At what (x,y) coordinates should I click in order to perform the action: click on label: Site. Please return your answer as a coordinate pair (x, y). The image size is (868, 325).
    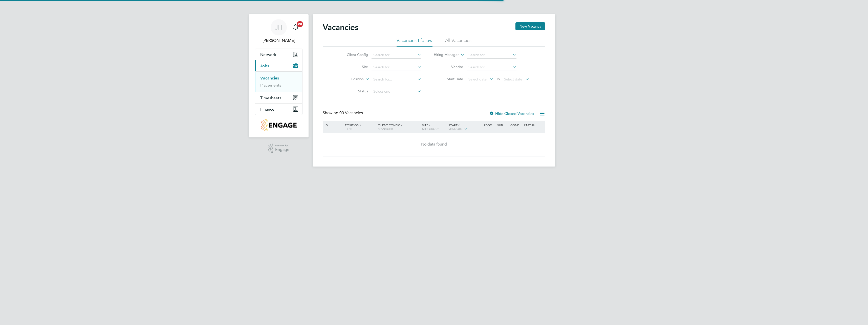
    Looking at the image, I should click on (353, 67).